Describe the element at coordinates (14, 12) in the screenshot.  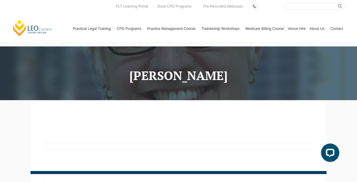
I see `button: Open LiveChat chat widget` at that location.